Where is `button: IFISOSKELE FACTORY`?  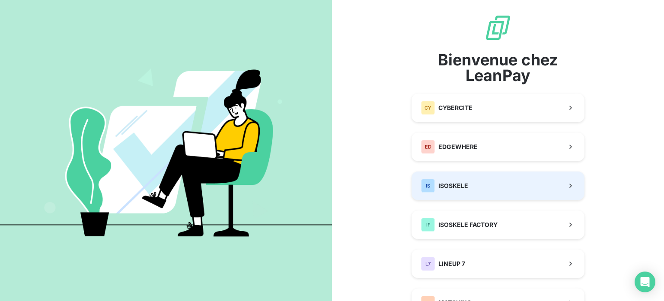 button: IFISOSKELE FACTORY is located at coordinates (498, 224).